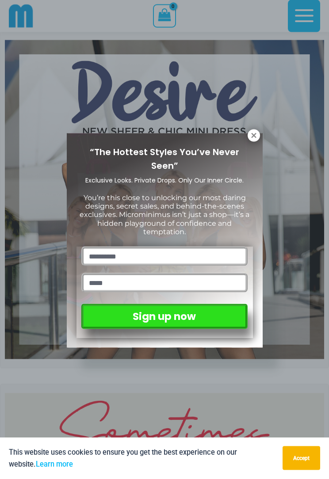  What do you see at coordinates (301, 459) in the screenshot?
I see `button: Accept` at bounding box center [301, 459].